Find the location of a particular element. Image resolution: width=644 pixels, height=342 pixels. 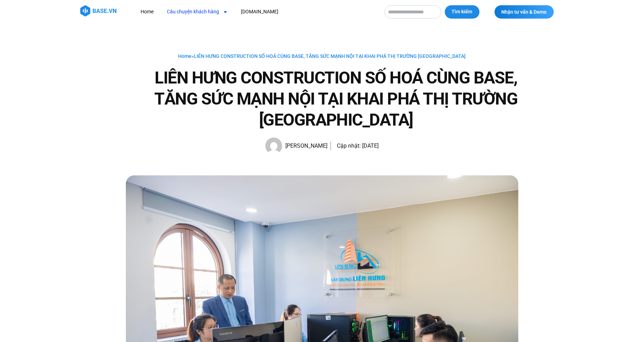

span: Nhận tư vấn & Demo is located at coordinates (524, 12).